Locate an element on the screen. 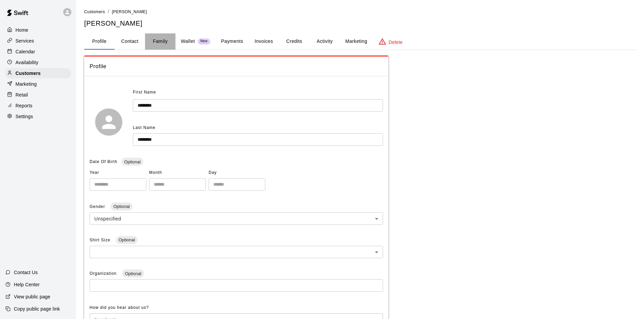  a: Services is located at coordinates (38, 41).